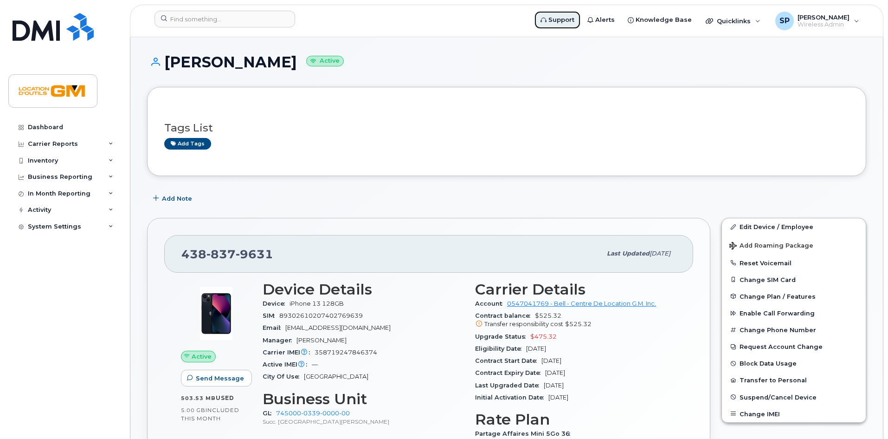 Image resolution: width=888 pixels, height=439 pixels. I want to click on button: Suspend/Cancel Device, so click(794, 397).